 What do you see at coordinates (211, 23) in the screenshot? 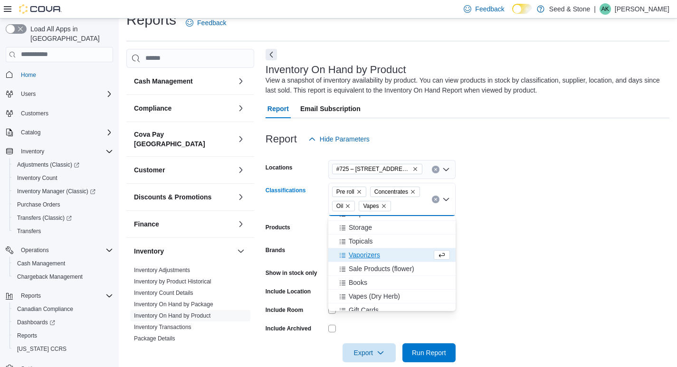
I see `span: Feedback` at bounding box center [211, 23].